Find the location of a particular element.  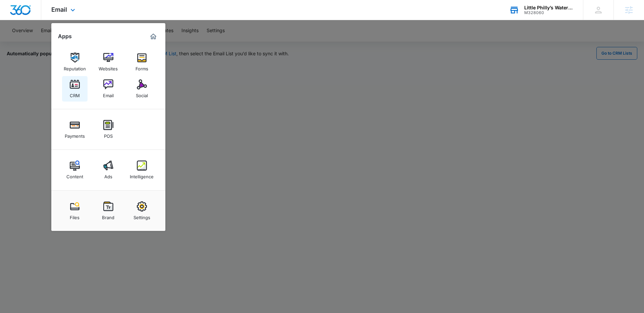

div: account id is located at coordinates (549, 13).